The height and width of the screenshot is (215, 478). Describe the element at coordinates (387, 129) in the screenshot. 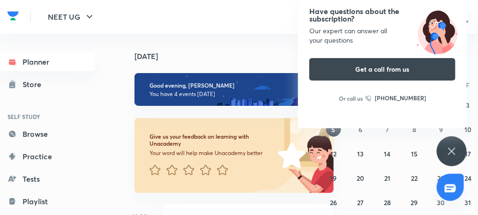

I see `abbr: October 7, 2025` at that location.